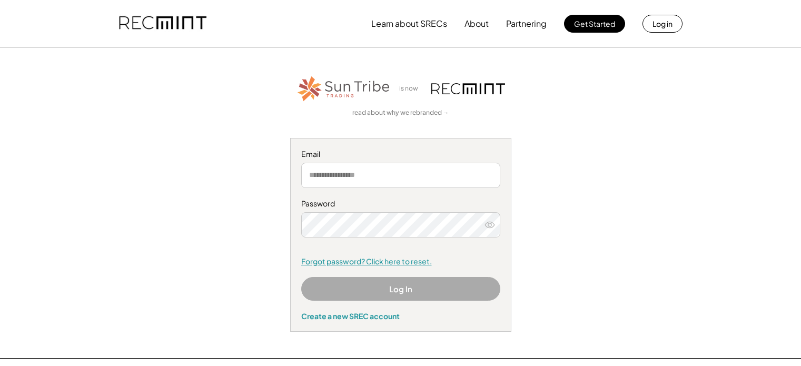  I want to click on div: is now, so click(411, 88).